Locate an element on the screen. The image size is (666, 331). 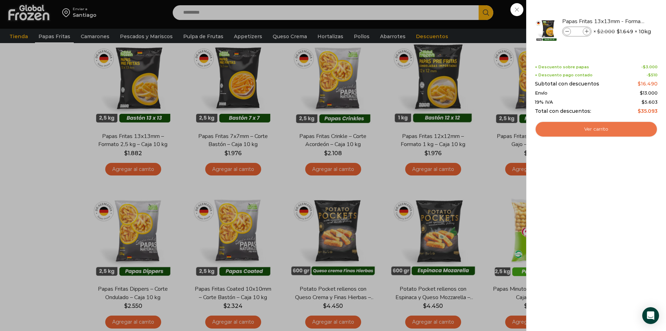
bdi: 1.649 is located at coordinates (625, 31).